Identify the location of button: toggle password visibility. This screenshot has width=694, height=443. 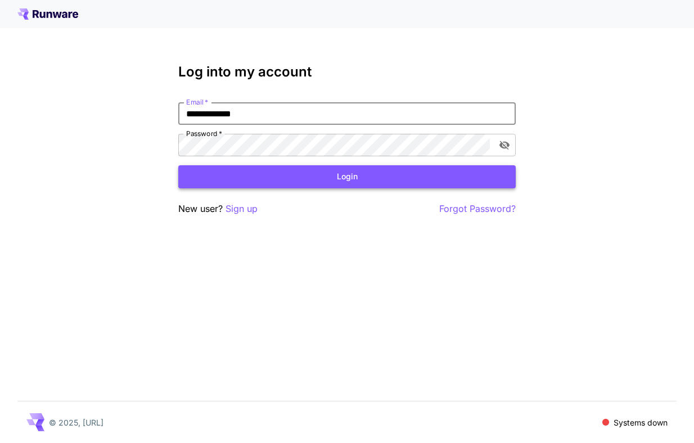
(504, 145).